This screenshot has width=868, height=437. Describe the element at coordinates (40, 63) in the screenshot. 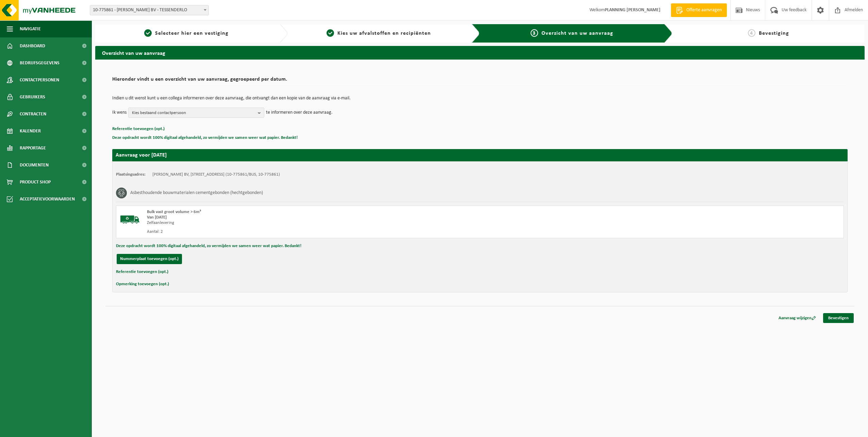

I see `span: Bedrijfsgegevens` at that location.